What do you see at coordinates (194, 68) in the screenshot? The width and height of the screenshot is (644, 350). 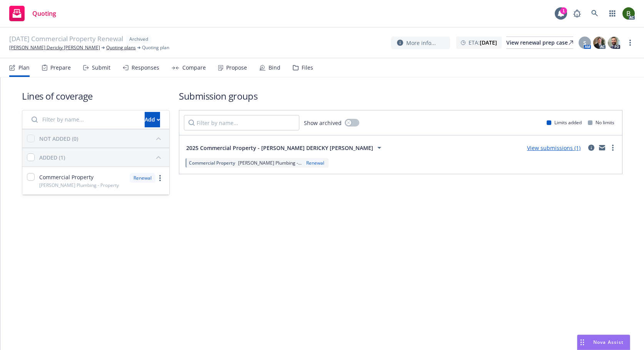 I see `div: Compare` at bounding box center [194, 68].